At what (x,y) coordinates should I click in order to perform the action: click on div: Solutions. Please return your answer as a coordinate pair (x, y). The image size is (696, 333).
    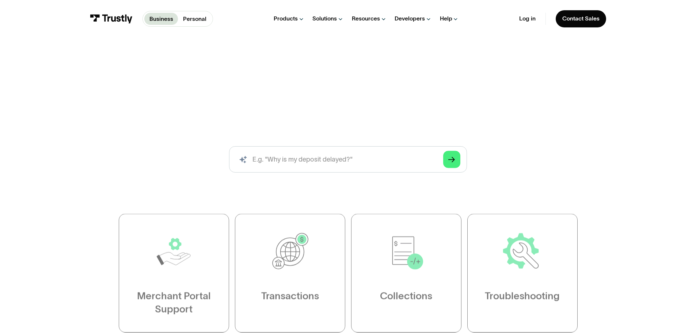
    Looking at the image, I should click on (324, 19).